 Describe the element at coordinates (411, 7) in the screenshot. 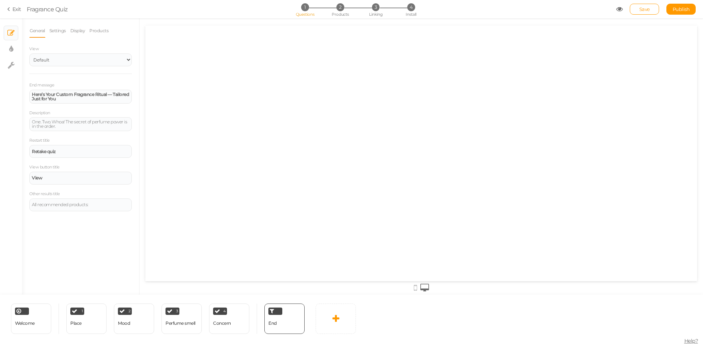

I see `li: 4 Install` at that location.